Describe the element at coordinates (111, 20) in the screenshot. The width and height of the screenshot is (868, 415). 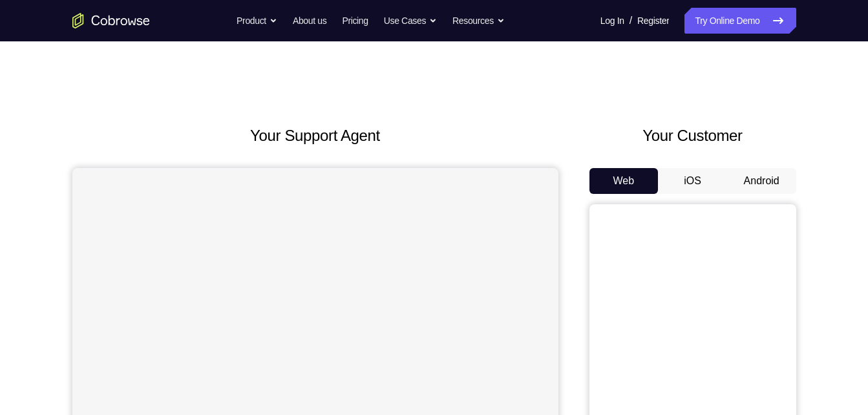
I see `a: Go to the home page` at that location.